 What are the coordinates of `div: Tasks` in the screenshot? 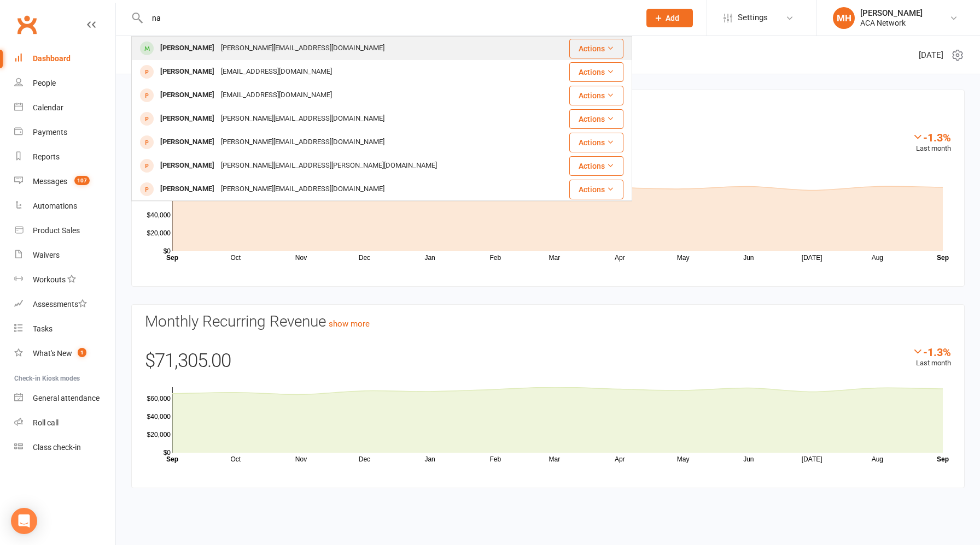 It's located at (43, 329).